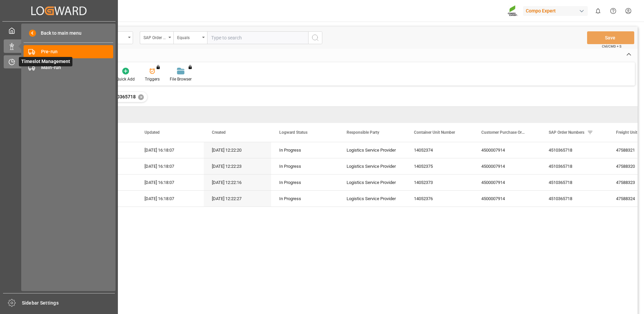 Image resolution: width=644 pixels, height=314 pixels. Describe the element at coordinates (219, 132) in the screenshot. I see `span: Created` at that location.